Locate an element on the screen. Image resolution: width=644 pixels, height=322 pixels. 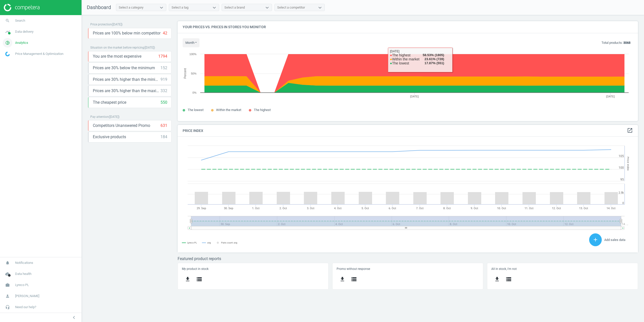
span: Price Management & Optimization is located at coordinates (39, 54).